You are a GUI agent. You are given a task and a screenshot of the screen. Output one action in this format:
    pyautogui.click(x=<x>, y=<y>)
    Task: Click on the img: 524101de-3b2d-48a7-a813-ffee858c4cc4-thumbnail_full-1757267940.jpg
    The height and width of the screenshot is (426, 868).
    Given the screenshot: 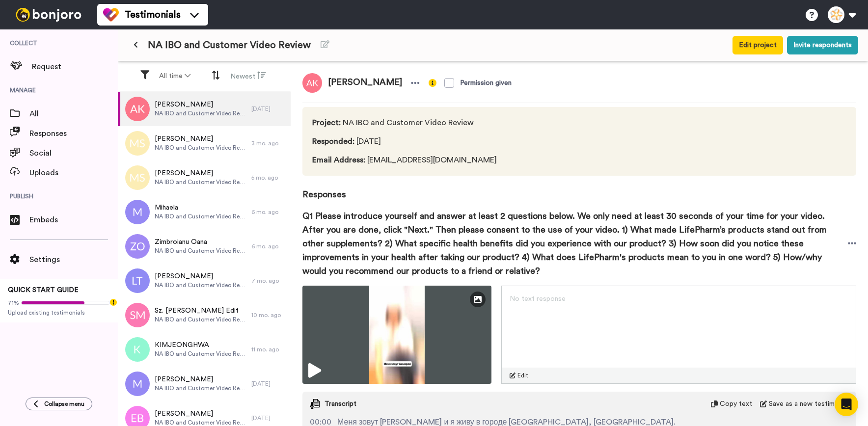 What is the action you would take?
    pyautogui.click(x=397, y=334)
    